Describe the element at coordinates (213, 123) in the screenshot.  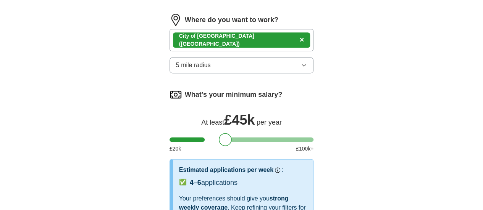
I see `span: At least` at that location.